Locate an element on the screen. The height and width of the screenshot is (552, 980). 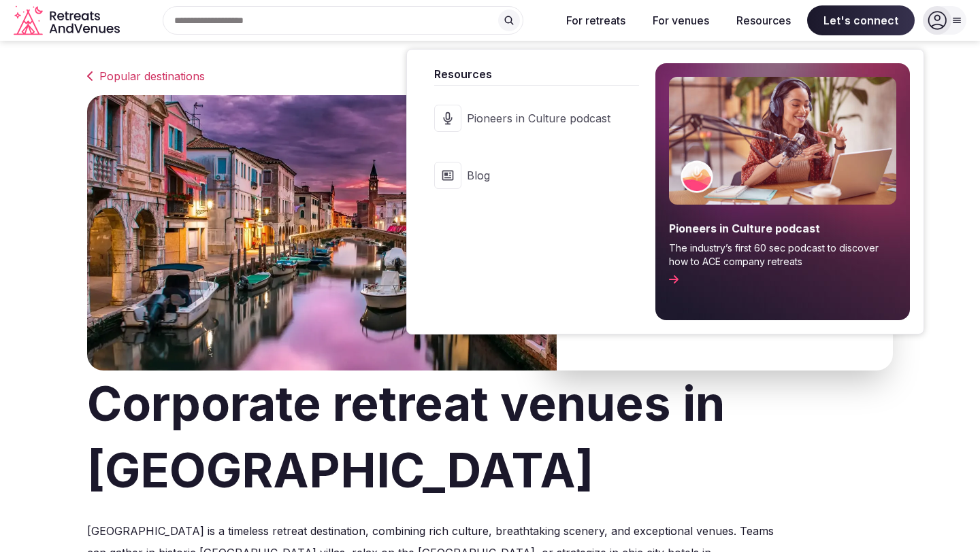
img: Banner image for Italy representative of the country is located at coordinates (322, 233).